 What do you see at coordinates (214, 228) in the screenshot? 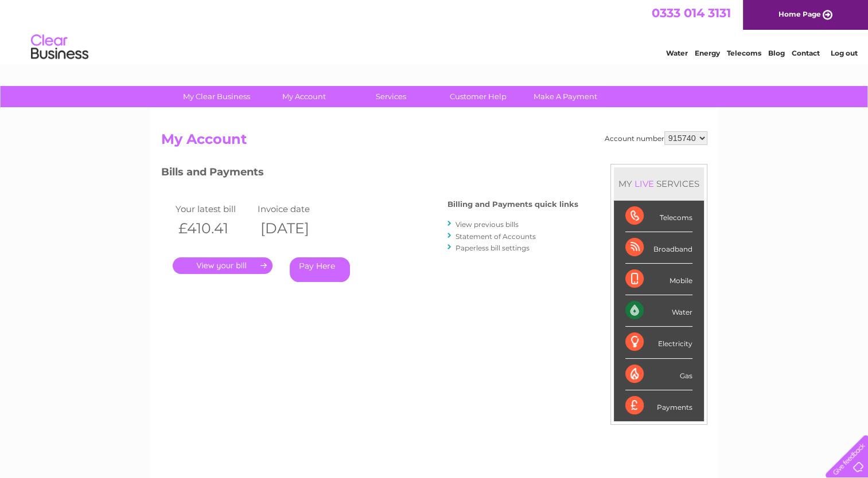
I see `th: £410.41` at bounding box center [214, 228].